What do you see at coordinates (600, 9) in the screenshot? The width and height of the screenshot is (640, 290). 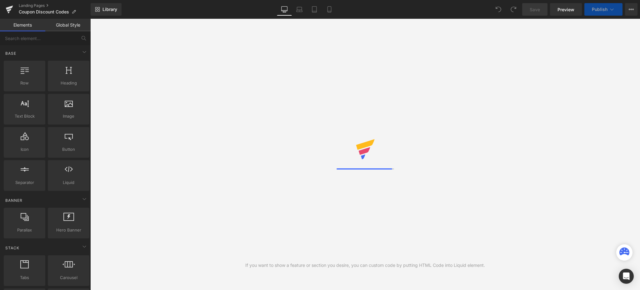 I see `span: Publish` at bounding box center [600, 9].